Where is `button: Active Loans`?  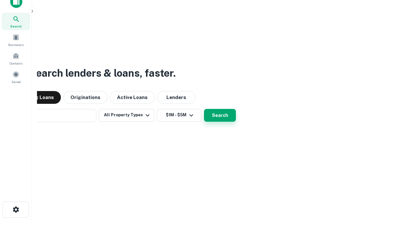 button: Active Loans is located at coordinates (132, 97).